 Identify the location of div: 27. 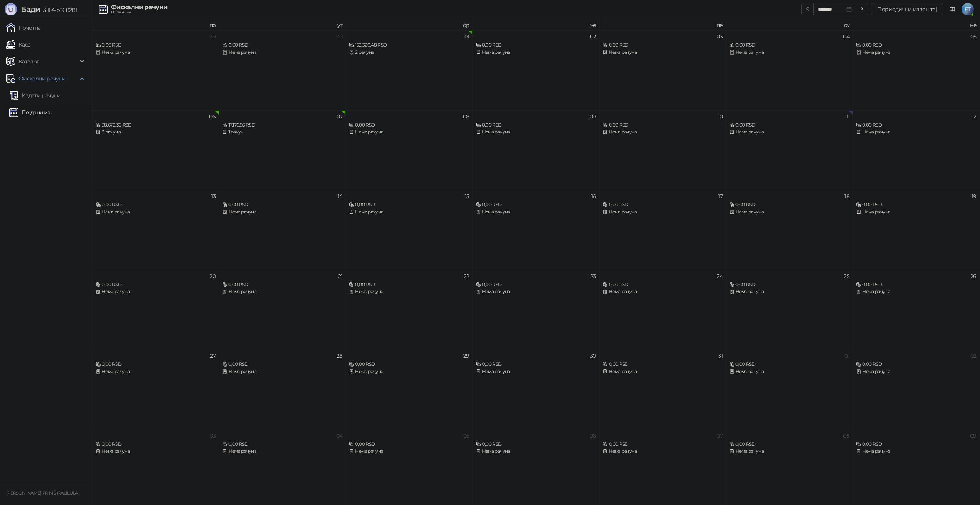
(213, 356).